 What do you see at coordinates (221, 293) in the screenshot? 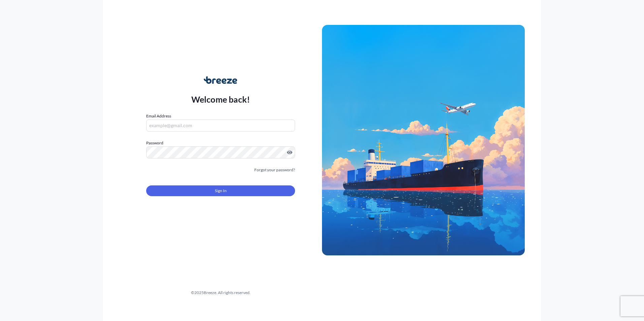
I see `div: © 2025 Breeze. All rights reserved.` at bounding box center [221, 293].